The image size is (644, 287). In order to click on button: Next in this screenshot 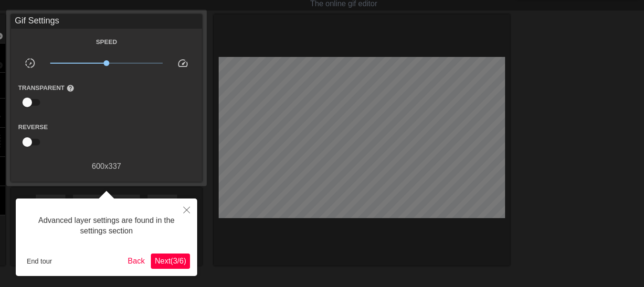, I will do `click(170, 261)`.